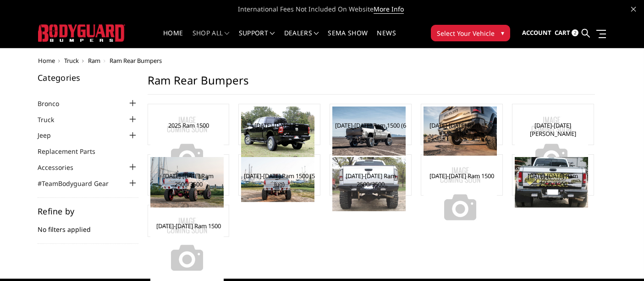 This screenshot has height=281, width=644. Describe the element at coordinates (386, 39) in the screenshot. I see `a: News` at that location.